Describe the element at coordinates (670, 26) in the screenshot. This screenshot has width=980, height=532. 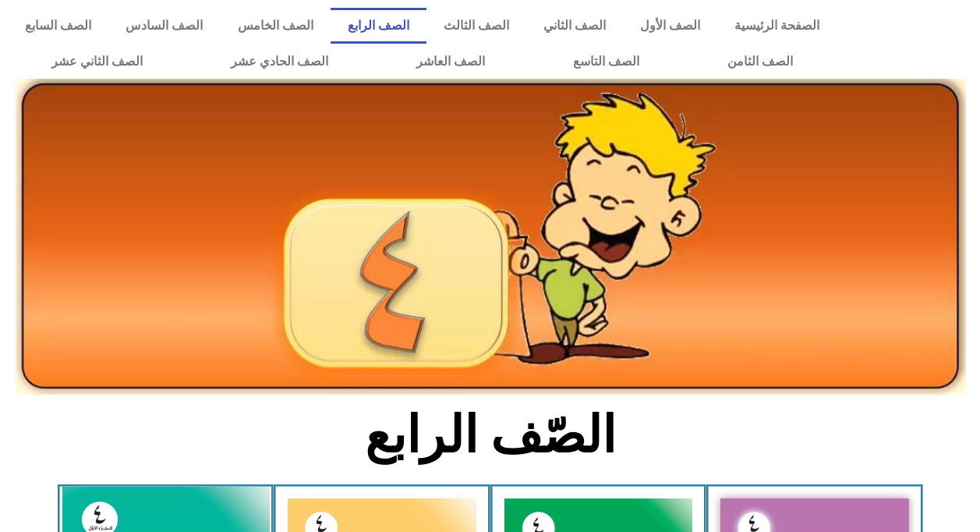
I see `a: الصف الأول` at that location.